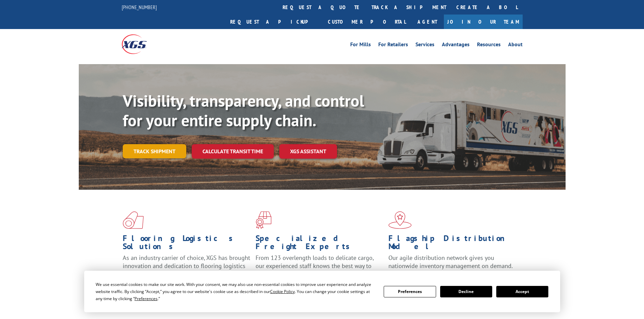 Image resolution: width=644 pixels, height=319 pixels. What do you see at coordinates (235, 291) in the screenshot?
I see `div: We use essential cookies to make our site work. With your consent, we may also use non-essential ...` at bounding box center [235, 291].